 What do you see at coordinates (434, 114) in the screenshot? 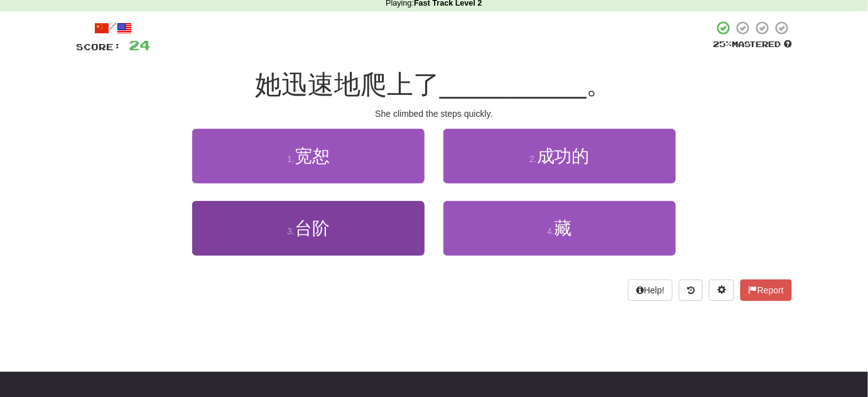
I see `div: She climbed the steps quickly.` at bounding box center [434, 114].